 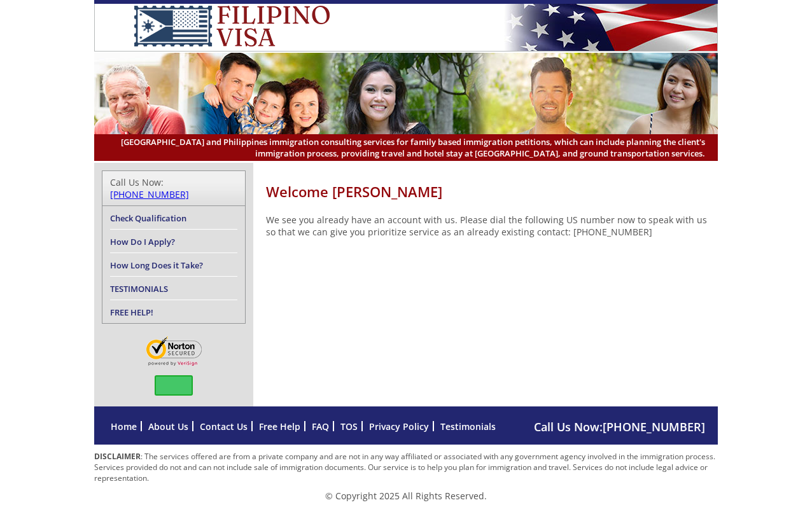 I want to click on div: Call Us Now:, so click(x=174, y=188).